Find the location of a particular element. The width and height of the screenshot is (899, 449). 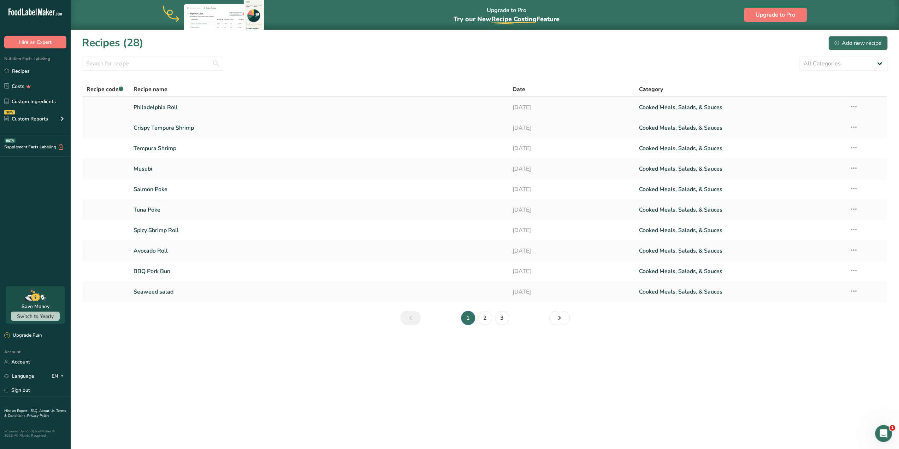

button: Add new recipe is located at coordinates (858, 43).